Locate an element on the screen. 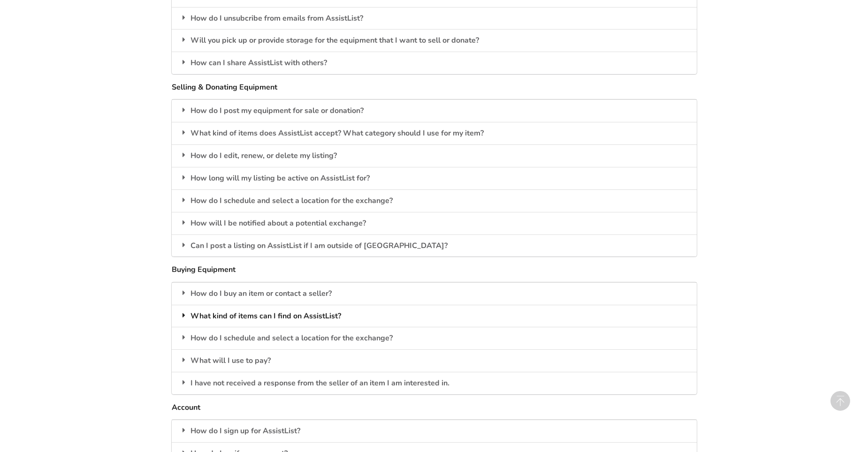 The image size is (868, 452). h5: Selling & Donating Equipment is located at coordinates (434, 87).